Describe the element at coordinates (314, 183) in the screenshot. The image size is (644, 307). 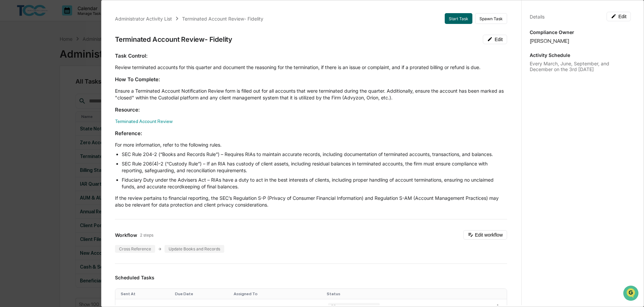
I see `li: Fiduciary Duty under the Advisers Act – RIAs have a duty to act in the best interests of clients,...` at that location.